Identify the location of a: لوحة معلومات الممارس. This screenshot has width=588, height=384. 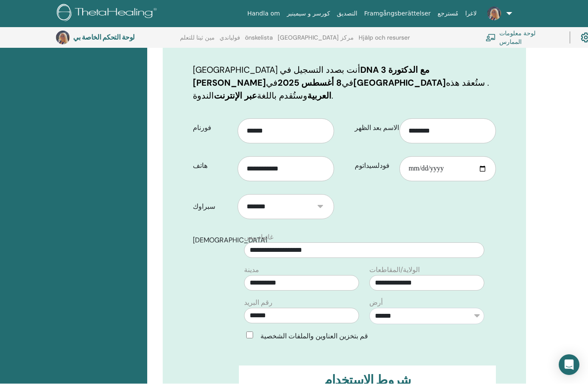
(522, 38).